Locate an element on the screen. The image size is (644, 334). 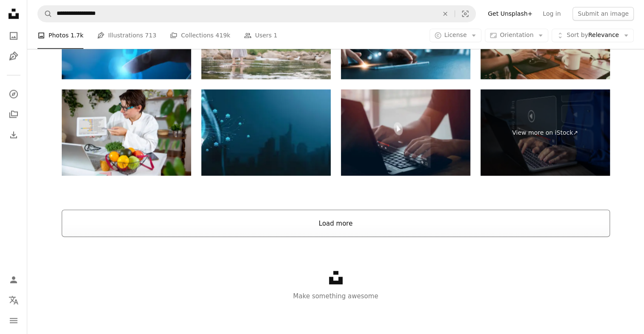
button: Menu is located at coordinates (13, 321).